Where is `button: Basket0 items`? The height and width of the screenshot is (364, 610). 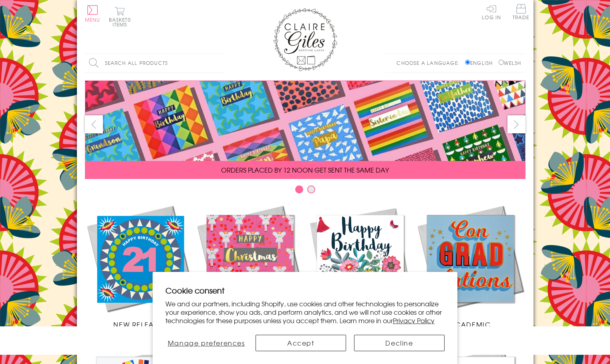 button: Basket0 items is located at coordinates (120, 16).